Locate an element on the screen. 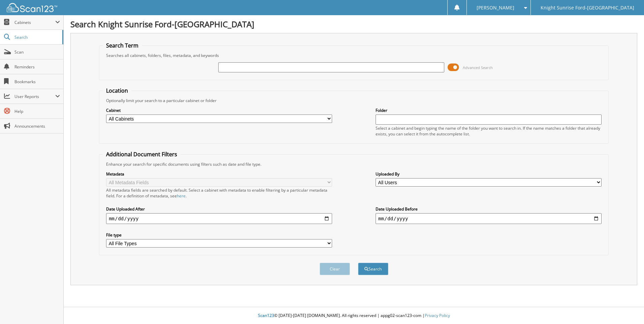 This screenshot has width=644, height=324. label: Date Uploaded After is located at coordinates (219, 209).